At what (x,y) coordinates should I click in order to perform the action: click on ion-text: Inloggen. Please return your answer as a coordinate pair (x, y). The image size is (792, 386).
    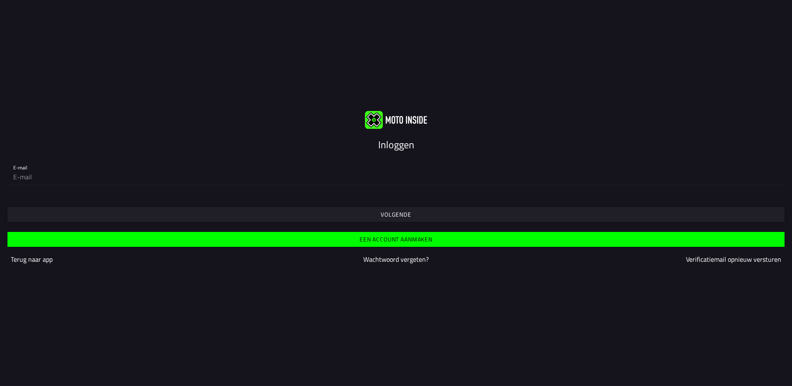
    Looking at the image, I should click on (396, 145).